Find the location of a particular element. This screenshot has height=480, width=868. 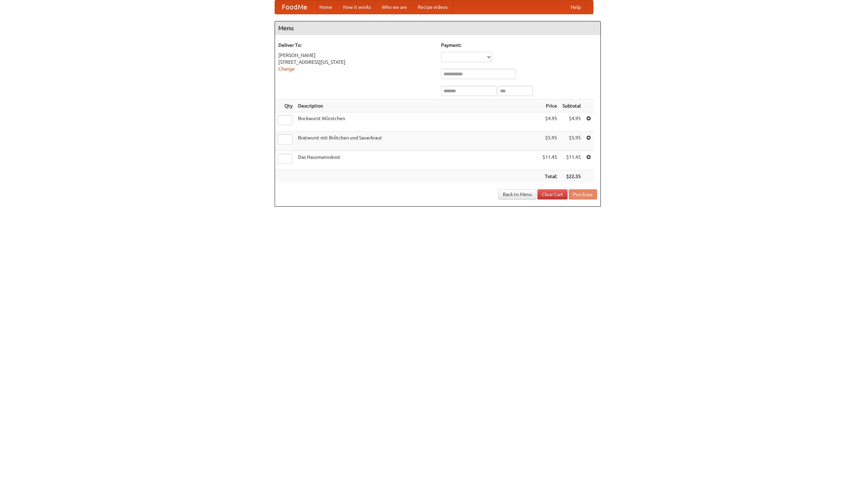

a: Help is located at coordinates (576, 7).